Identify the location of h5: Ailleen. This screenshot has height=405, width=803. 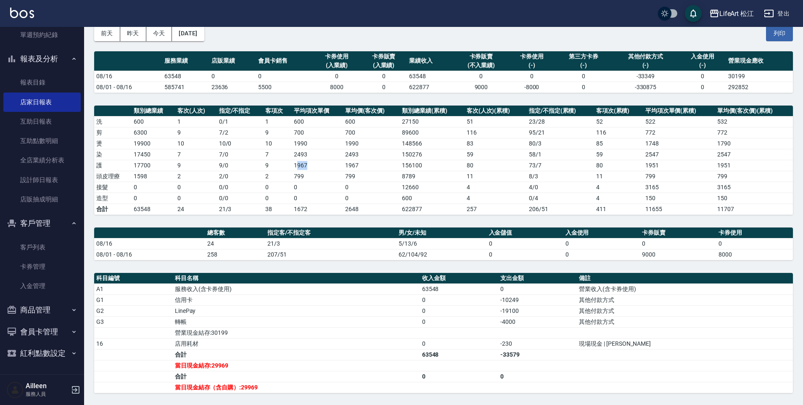
(47, 386).